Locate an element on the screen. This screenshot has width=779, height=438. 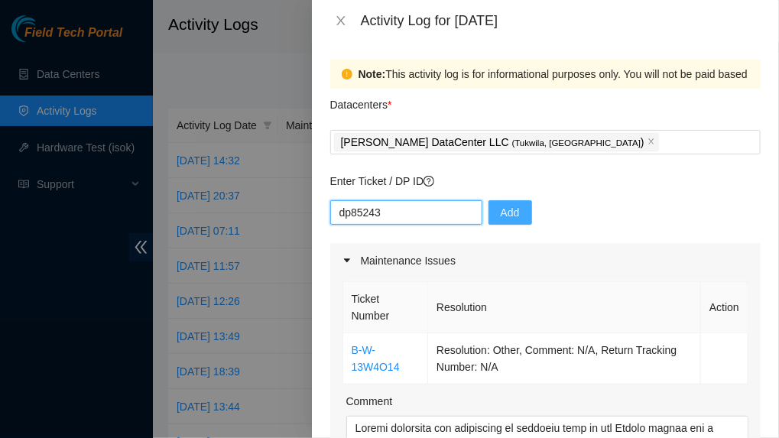
span: question-circle is located at coordinates (429, 181).